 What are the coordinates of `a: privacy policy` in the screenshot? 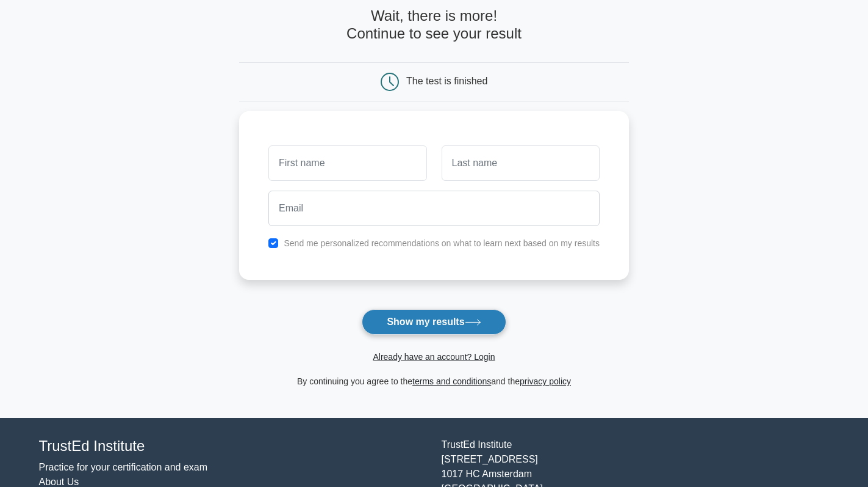 It's located at (545, 381).